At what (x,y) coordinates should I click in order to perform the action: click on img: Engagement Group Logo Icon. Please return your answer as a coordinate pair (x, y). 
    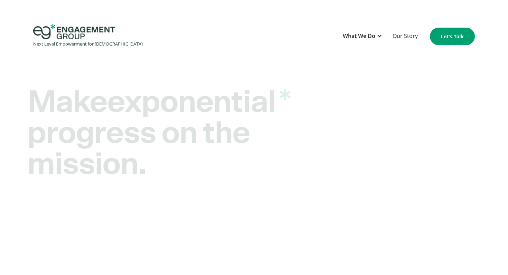
    Looking at the image, I should click on (74, 32).